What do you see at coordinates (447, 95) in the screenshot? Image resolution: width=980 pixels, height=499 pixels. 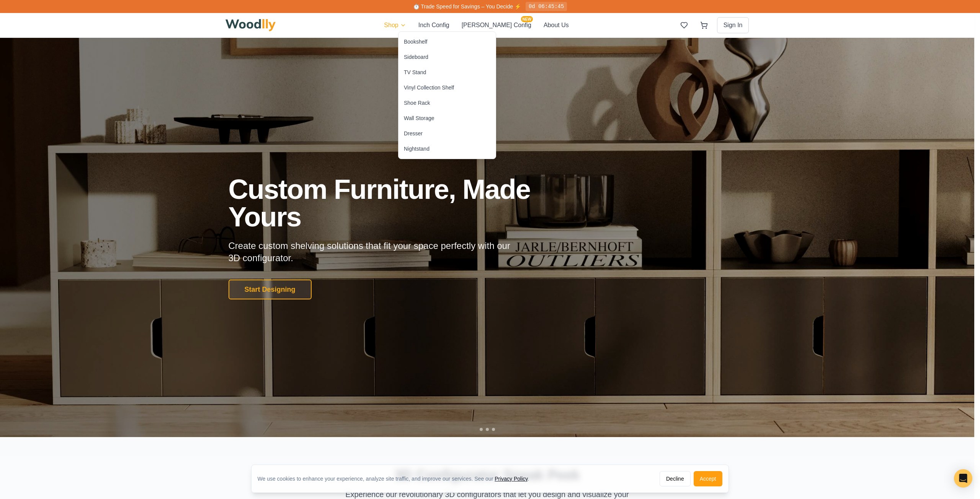 I see `div: Shop` at bounding box center [447, 95].